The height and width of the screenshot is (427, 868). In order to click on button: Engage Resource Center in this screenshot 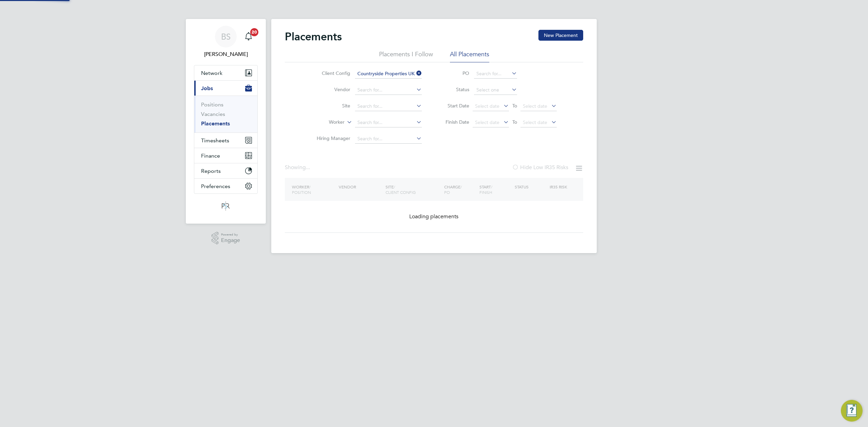, I will do `click(852, 411)`.